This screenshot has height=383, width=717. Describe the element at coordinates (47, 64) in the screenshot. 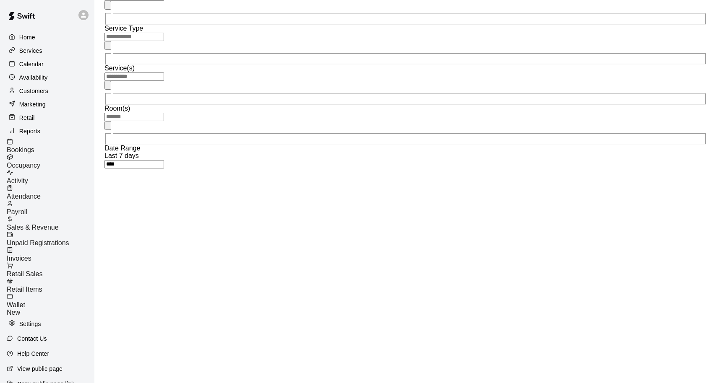

I see `div: Calendar` at that location.